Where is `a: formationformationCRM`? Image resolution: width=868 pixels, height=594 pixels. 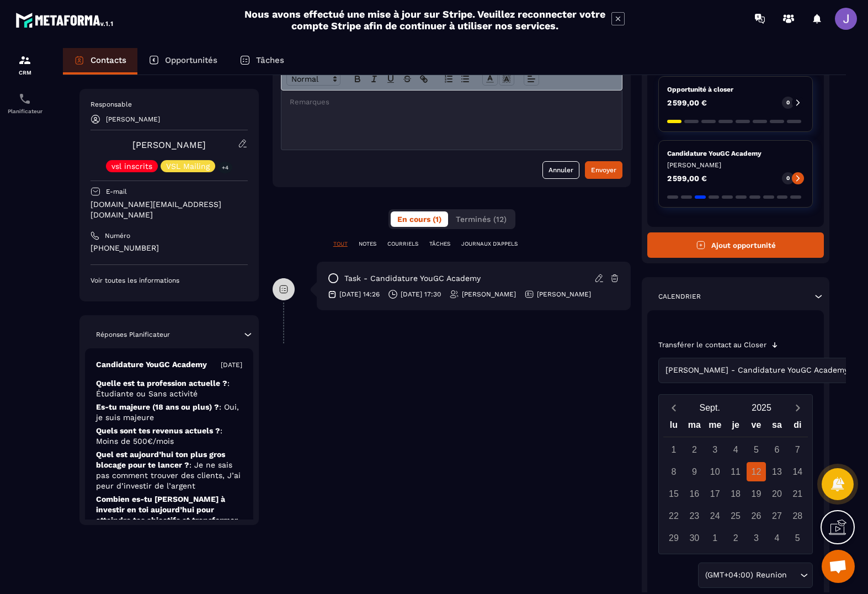
a: formationformationCRM is located at coordinates (25, 64).